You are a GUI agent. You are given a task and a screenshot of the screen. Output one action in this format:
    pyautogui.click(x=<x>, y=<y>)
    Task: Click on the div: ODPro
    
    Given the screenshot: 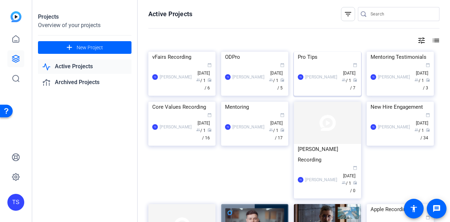 What is the action you would take?
    pyautogui.click(x=255, y=57)
    